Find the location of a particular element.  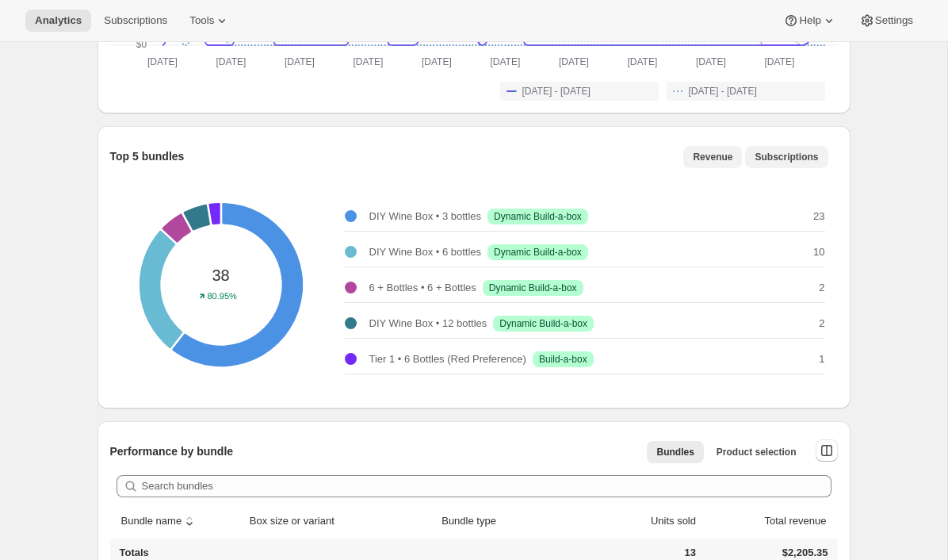

button: Box size or variant is located at coordinates (300, 521).